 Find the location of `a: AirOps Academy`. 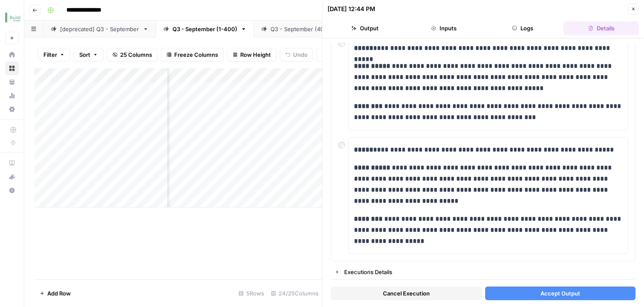

a: AirOps Academy is located at coordinates (12, 163).